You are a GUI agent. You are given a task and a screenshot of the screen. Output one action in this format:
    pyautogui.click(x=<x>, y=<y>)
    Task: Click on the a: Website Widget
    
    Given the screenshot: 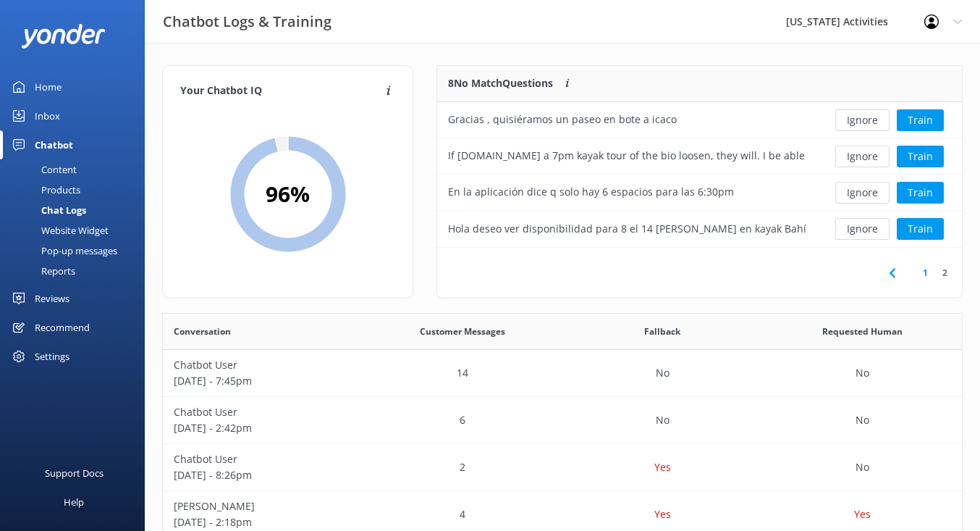 What is the action you would take?
    pyautogui.click(x=77, y=230)
    